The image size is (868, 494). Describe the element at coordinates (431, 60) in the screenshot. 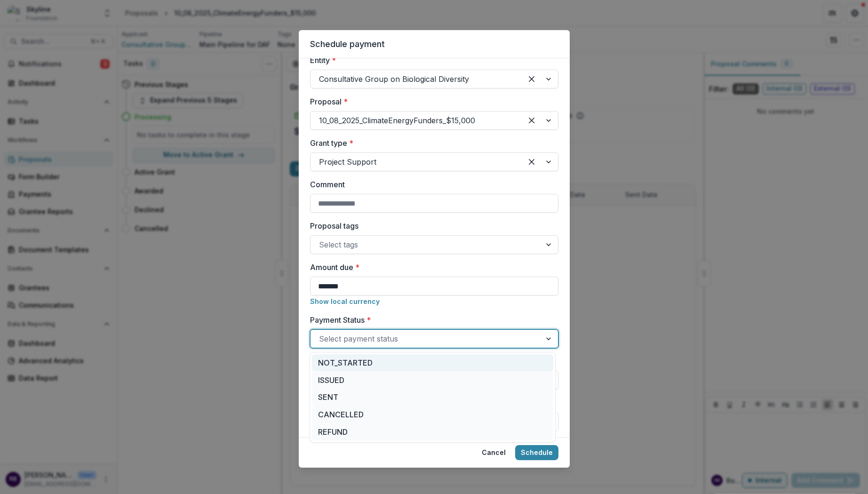

I see `label: Entity` at that location.